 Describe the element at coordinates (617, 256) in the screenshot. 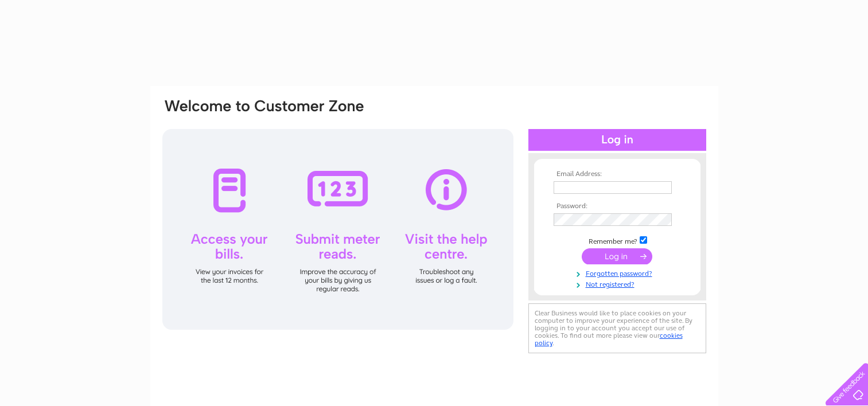

I see `input: Submit` at that location.